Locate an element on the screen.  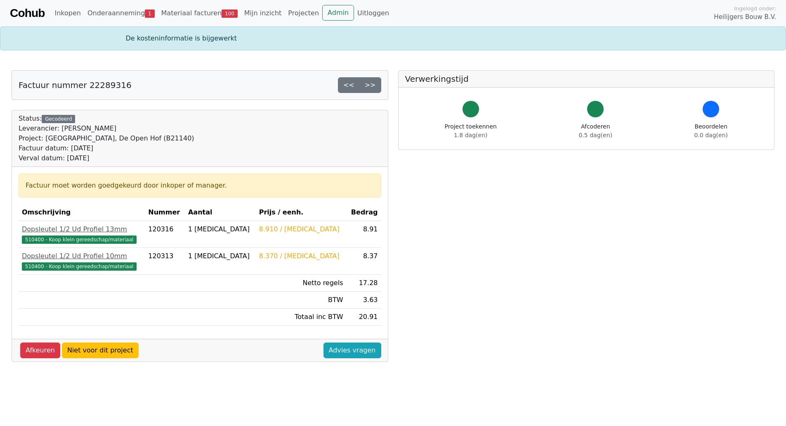
a: Afkeuren is located at coordinates (40, 350).